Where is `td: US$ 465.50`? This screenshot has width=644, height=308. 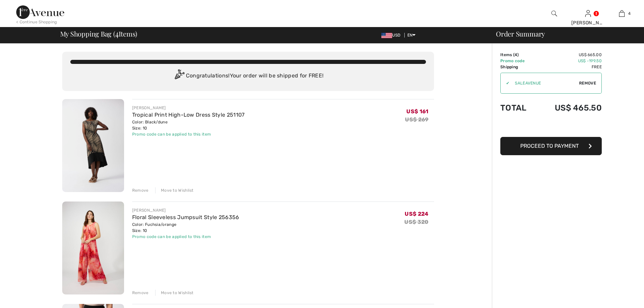
td: US$ 465.50 is located at coordinates (569, 108).